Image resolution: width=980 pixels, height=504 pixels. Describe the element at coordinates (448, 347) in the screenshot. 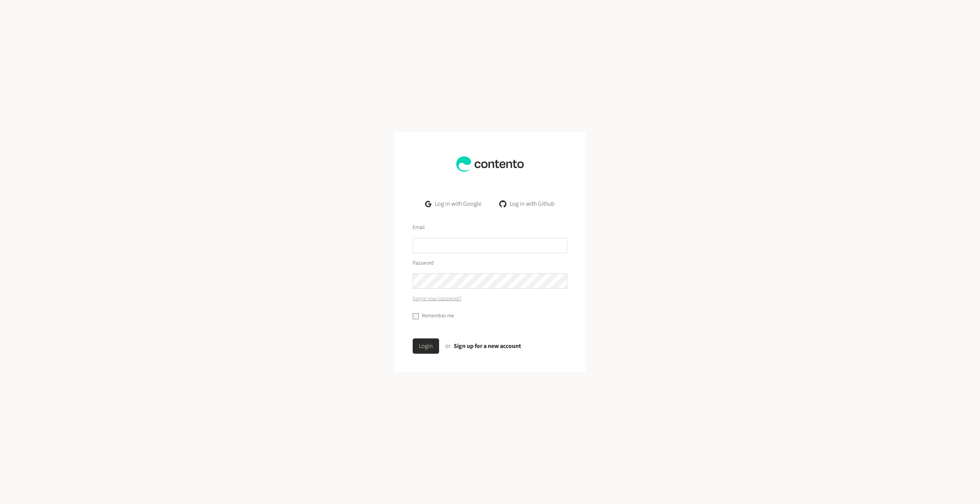

I see `span: or` at that location.